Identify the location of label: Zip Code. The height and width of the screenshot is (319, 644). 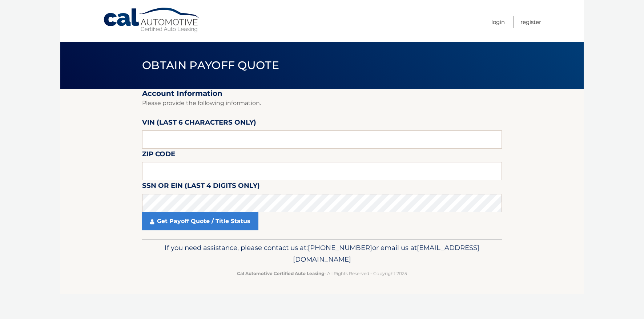
(159, 155).